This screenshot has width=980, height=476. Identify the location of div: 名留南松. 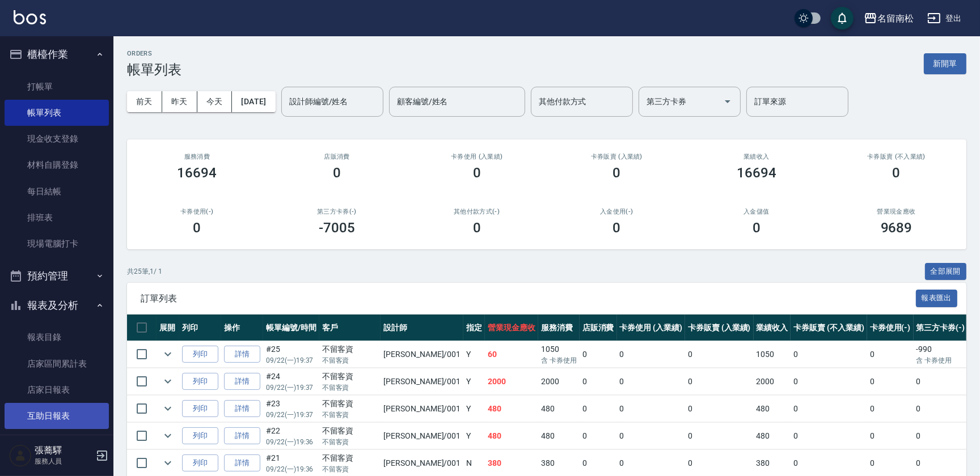
(895, 18).